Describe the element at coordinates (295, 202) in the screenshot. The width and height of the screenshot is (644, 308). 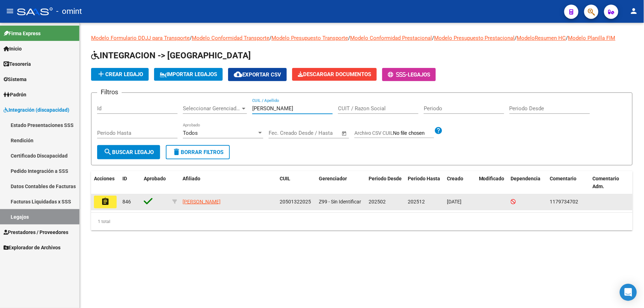
I see `span: 20501322025` at that location.